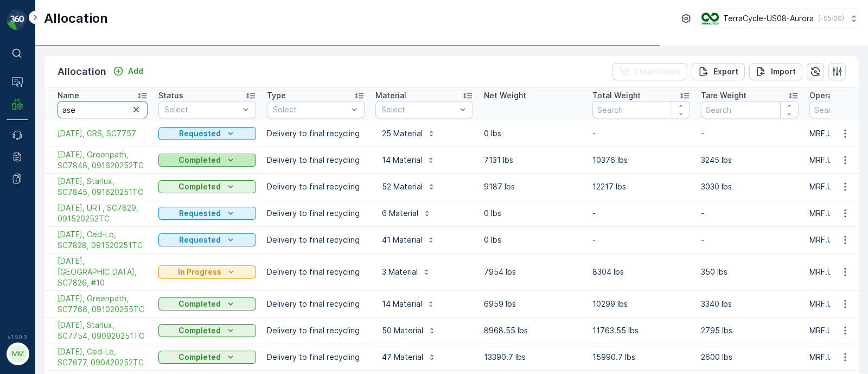 Image resolution: width=868 pixels, height=374 pixels. What do you see at coordinates (68, 95) in the screenshot?
I see `p: Name` at bounding box center [68, 95].